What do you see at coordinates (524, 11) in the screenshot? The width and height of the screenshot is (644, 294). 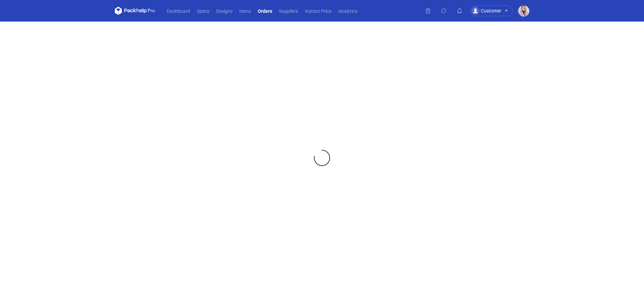 I see `div: Klaudia Wiśniewska` at bounding box center [524, 11].